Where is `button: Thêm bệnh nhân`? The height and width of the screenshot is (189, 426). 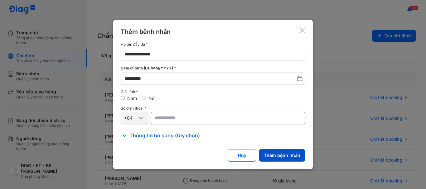
button: Thêm bệnh nhân is located at coordinates (282, 156).